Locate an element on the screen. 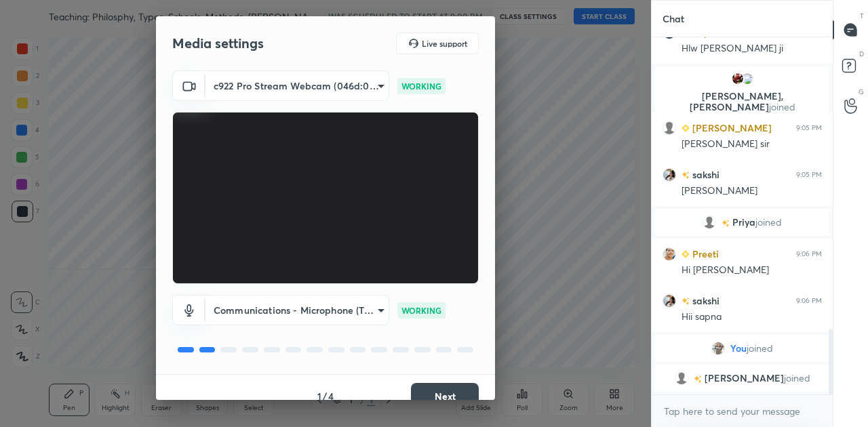 The width and height of the screenshot is (868, 427). p: Chat is located at coordinates (673, 18).